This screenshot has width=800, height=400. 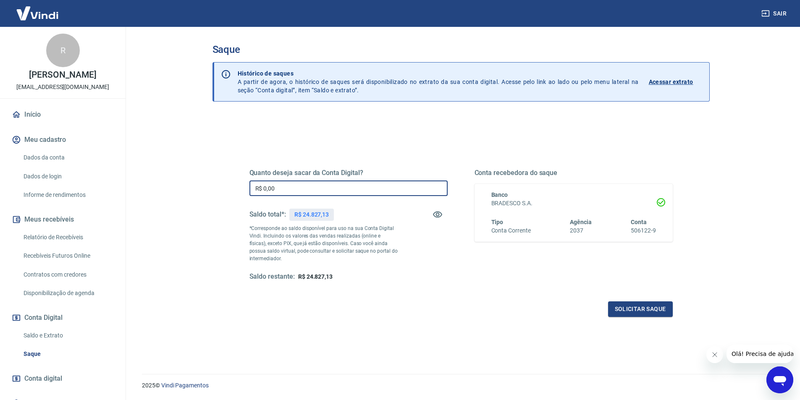 I want to click on p: *Corresponde ao saldo disponível para uso na sua Conta Digital Vindi. Incluindo os valores das ve..., so click(x=324, y=244).